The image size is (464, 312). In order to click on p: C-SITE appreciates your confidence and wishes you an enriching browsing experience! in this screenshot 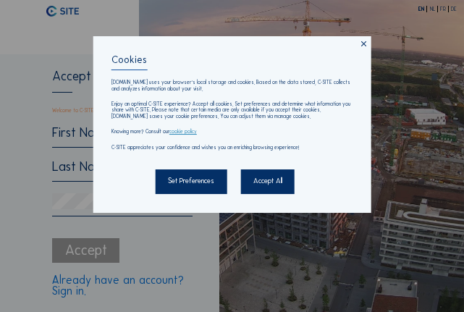, I will do `click(232, 148)`.